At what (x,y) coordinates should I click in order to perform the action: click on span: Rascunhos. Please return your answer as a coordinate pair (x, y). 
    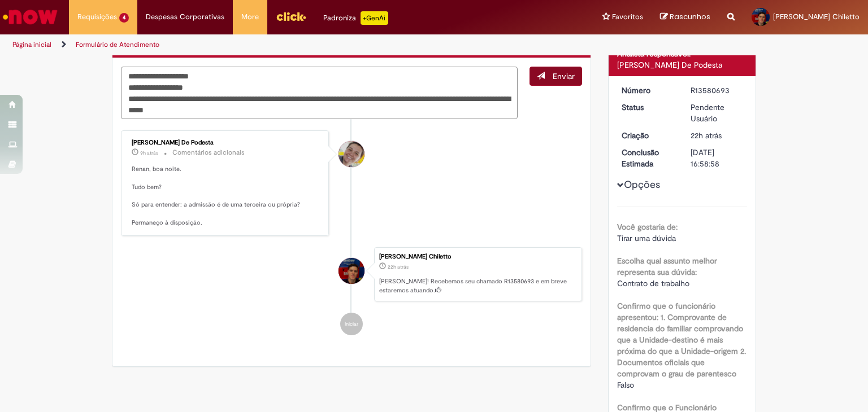
    Looking at the image, I should click on (690, 16).